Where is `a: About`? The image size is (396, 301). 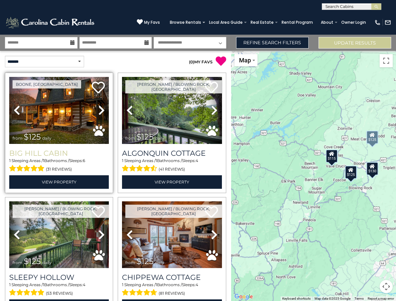
a: About is located at coordinates (327, 22).